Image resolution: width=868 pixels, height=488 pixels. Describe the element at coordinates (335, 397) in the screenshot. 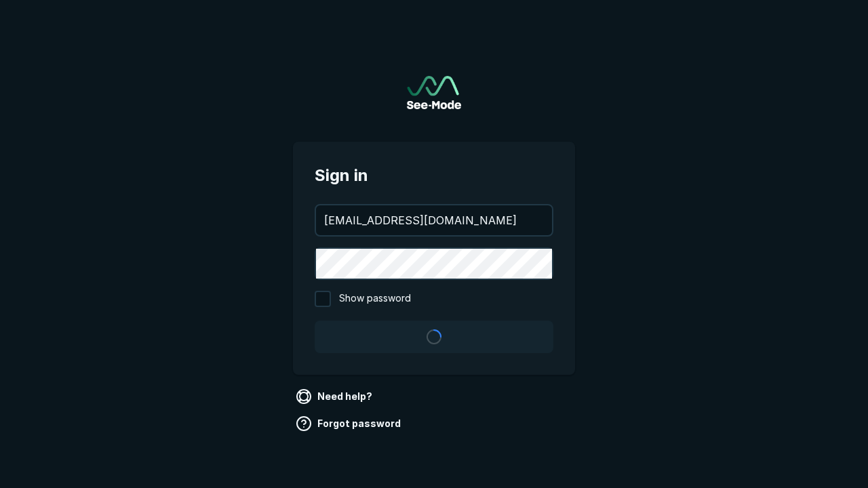

I see `a: Need help?` at that location.